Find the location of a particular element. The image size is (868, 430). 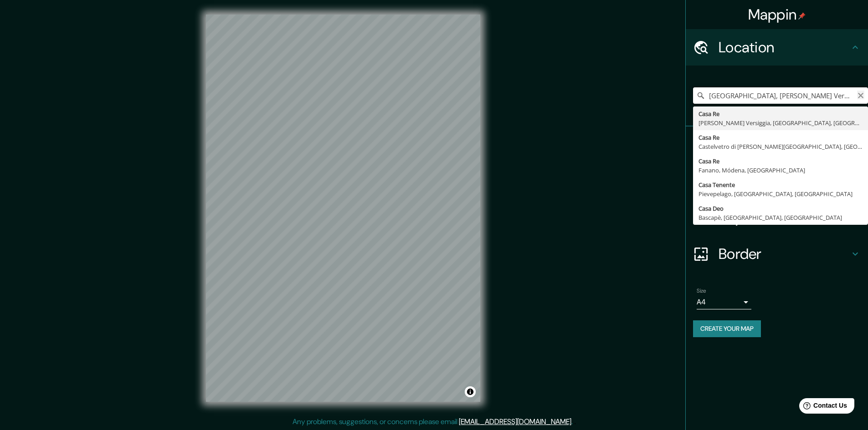

div: Style is located at coordinates (777, 181).